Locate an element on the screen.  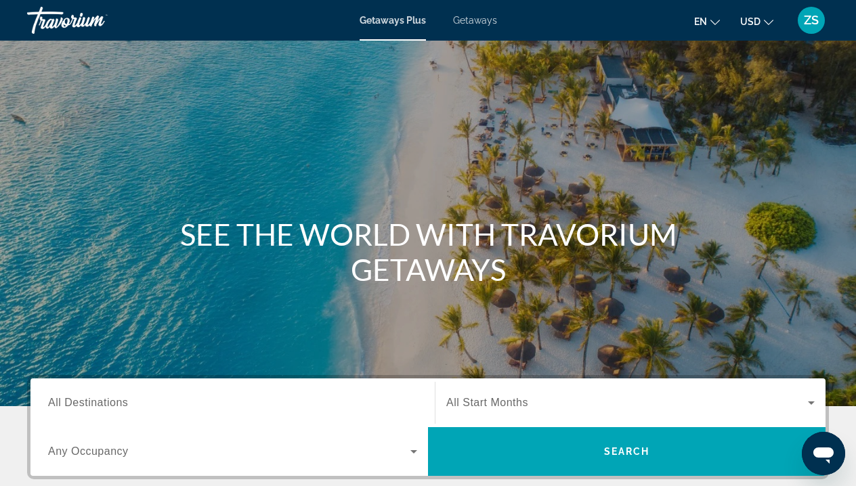
a: Getaways Plus is located at coordinates (393, 20).